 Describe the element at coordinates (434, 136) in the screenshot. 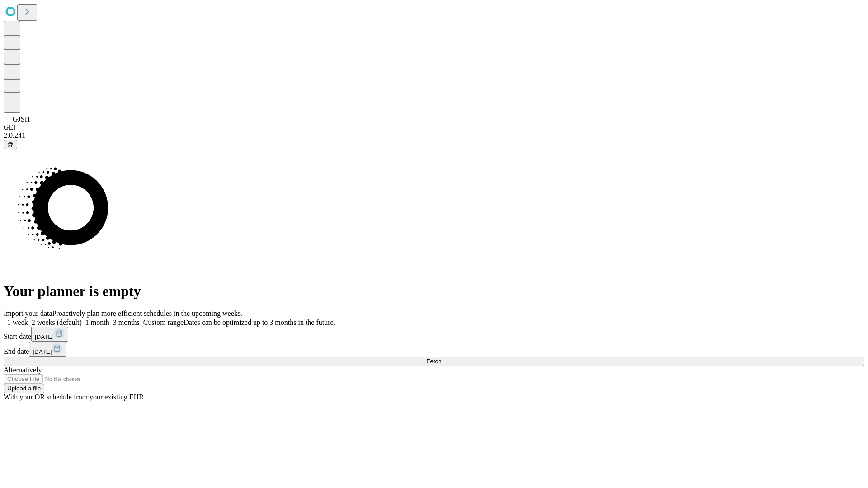

I see `div: 2.0.241` at that location.